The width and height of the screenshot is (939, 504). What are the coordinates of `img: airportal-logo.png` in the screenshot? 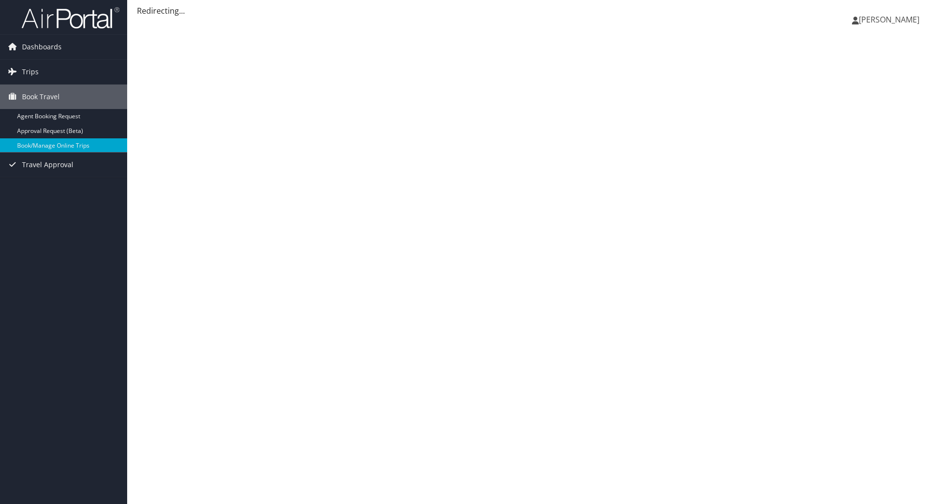 It's located at (70, 18).